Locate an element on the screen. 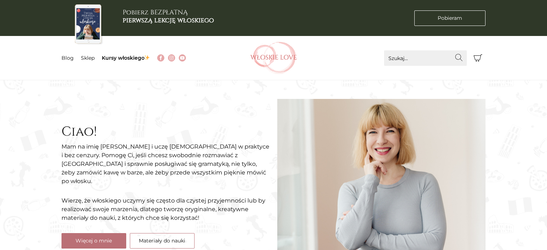  b: pierwszą lekcję włoskiego is located at coordinates (168, 20).